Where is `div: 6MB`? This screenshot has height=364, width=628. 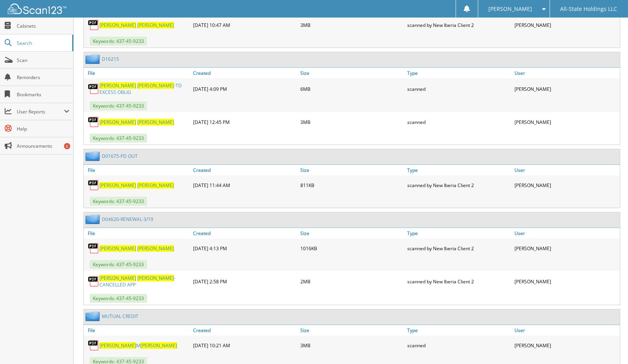 div: 6MB is located at coordinates (352, 89).